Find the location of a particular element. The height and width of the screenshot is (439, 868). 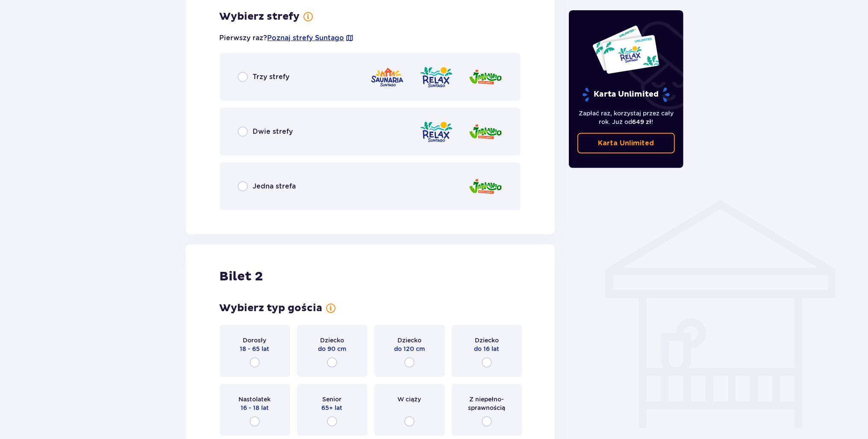

span: 65+ lat is located at coordinates (332, 408).